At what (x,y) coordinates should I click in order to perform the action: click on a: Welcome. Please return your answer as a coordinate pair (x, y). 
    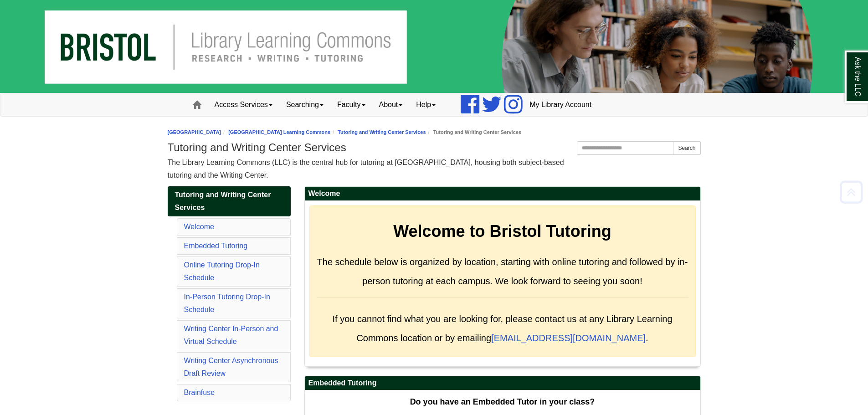
    Looking at the image, I should click on (199, 226).